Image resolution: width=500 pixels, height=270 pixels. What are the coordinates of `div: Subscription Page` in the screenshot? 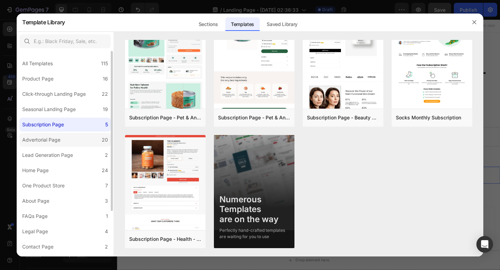 It's located at (43, 125).